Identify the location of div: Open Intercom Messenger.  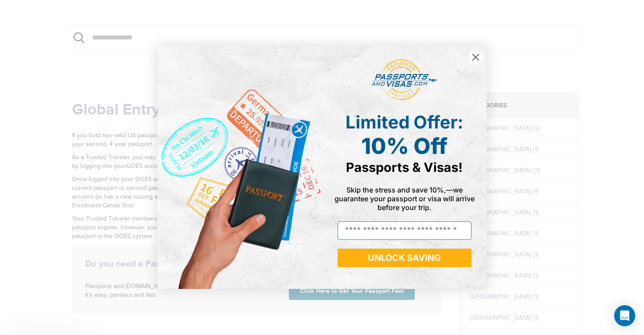
(625, 316).